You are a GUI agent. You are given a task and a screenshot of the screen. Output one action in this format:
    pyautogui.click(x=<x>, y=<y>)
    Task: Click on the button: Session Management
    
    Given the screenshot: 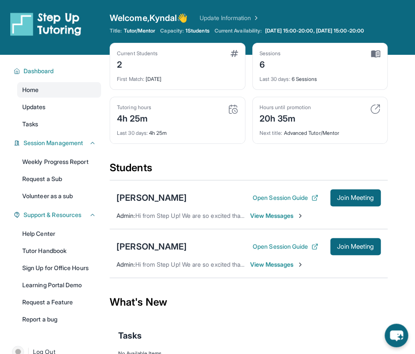 What is the action you would take?
    pyautogui.click(x=58, y=143)
    